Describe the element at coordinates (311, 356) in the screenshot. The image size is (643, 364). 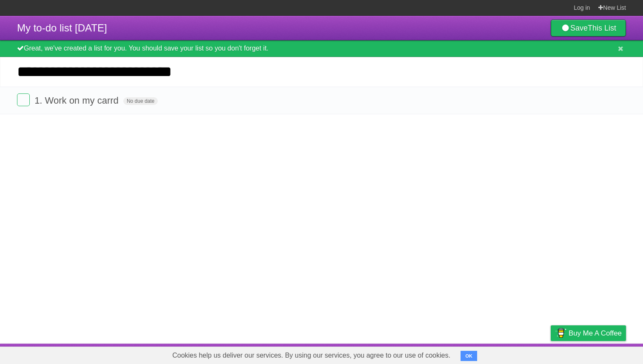
I see `span: Cookies help us deliver our services. By using our services, you agree to our use of cookies.` at that location.